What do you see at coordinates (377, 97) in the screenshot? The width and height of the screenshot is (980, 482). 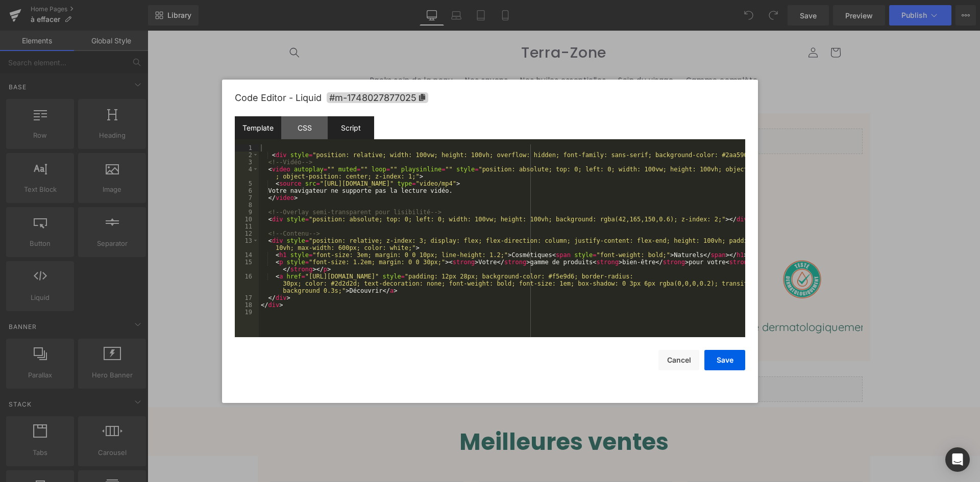 I see `span: Click to copy` at bounding box center [377, 97].